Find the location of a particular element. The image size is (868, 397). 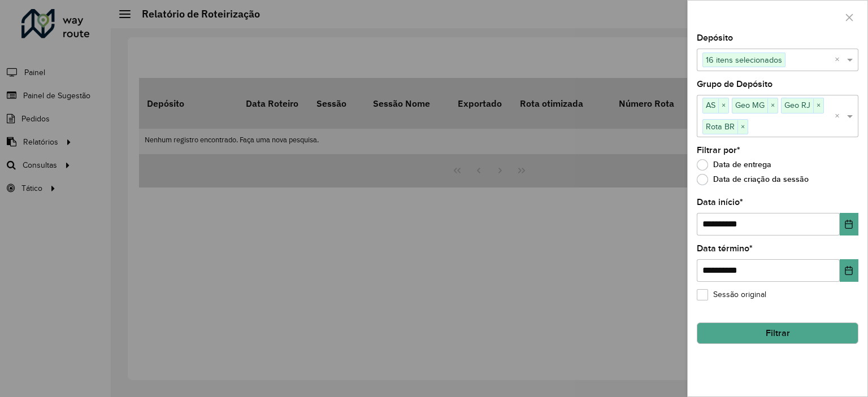

label: Grupo de Depósito is located at coordinates (734, 84).